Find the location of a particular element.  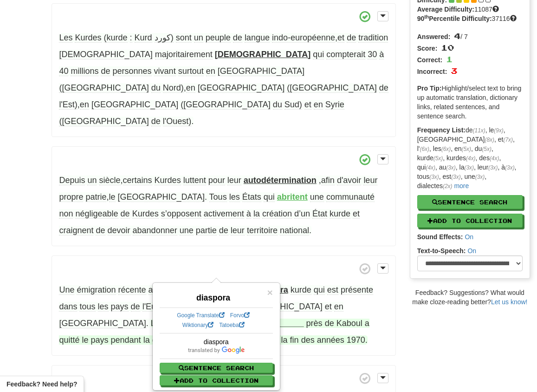

span: qui is located at coordinates (319, 290).